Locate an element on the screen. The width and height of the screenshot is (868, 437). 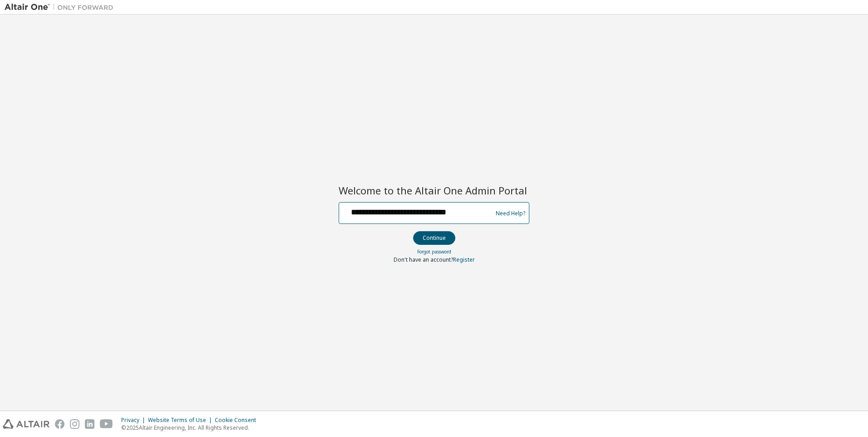
button: Continue is located at coordinates (434, 238).